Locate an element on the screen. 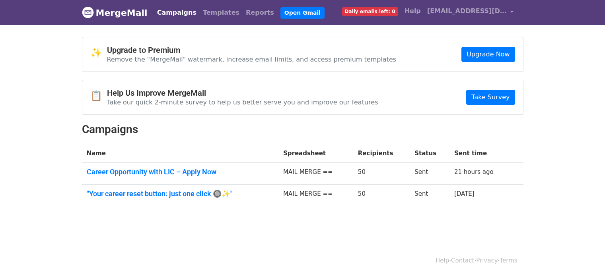  p: Remove the "MergeMail" watermark, increase email limits, and access premium templates is located at coordinates (252, 59).